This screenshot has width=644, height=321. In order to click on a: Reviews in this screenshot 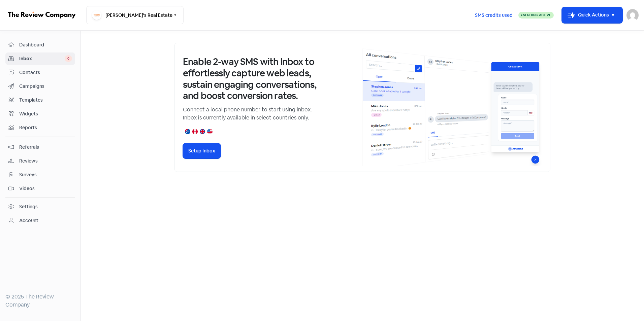, I will do `click(40, 161)`.